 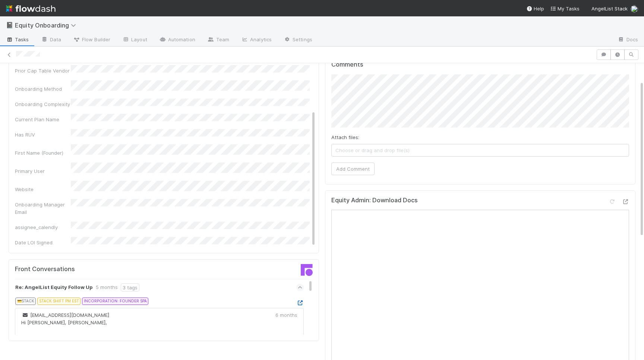 What do you see at coordinates (58, 302) in the screenshot?
I see `div: STACK SHIFT PM EST` at bounding box center [58, 302].